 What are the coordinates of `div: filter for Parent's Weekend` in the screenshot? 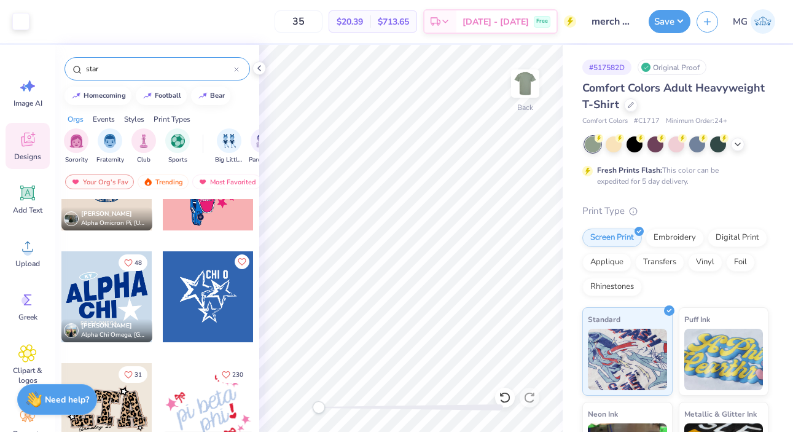 It's located at (263, 146).